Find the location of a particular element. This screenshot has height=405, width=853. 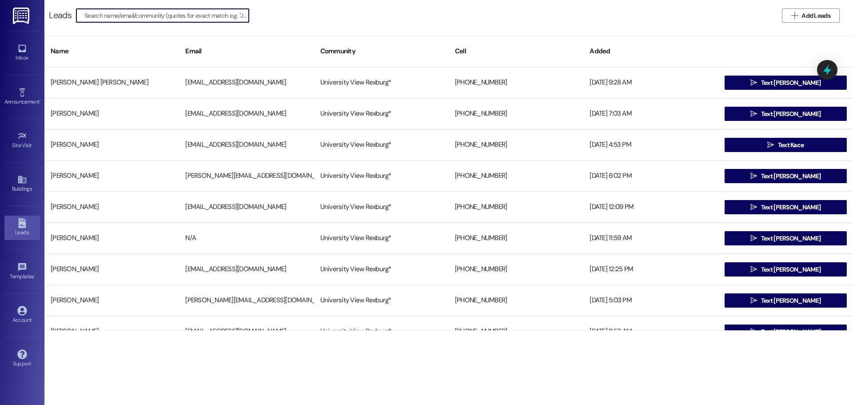

a: Support is located at coordinates (22, 359).